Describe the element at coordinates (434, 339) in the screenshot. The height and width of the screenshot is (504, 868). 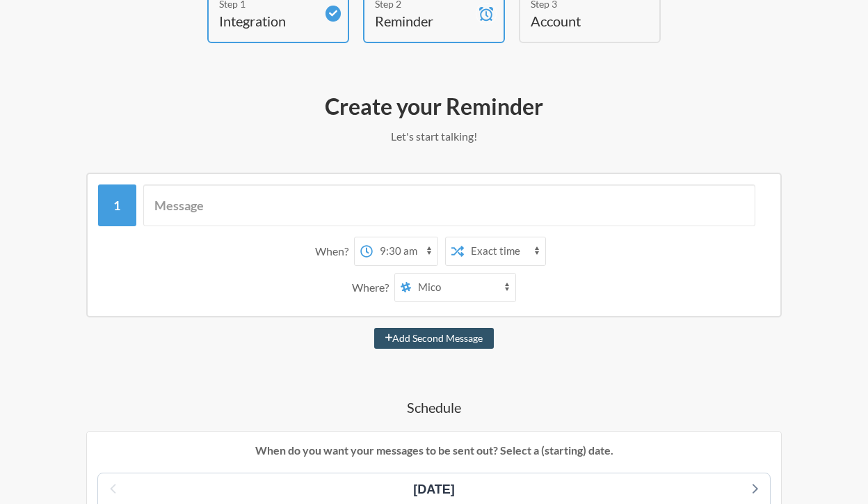
I see `button: Add Second Message` at that location.